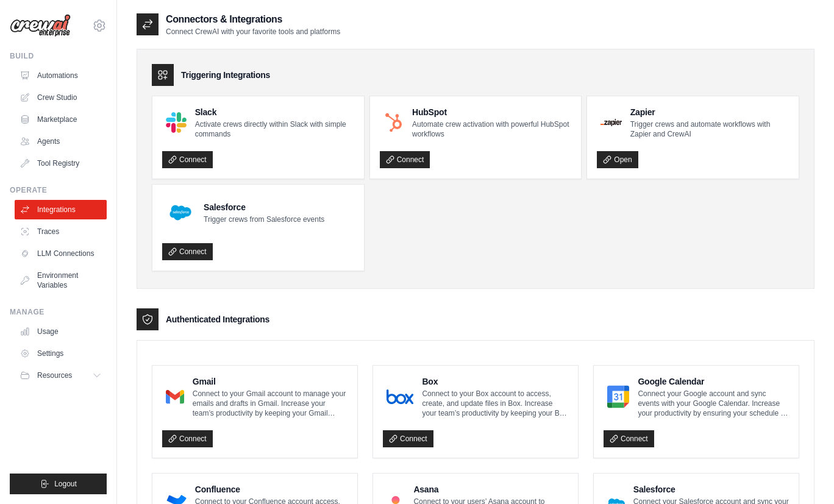  Describe the element at coordinates (61, 332) in the screenshot. I see `a: Usage` at that location.